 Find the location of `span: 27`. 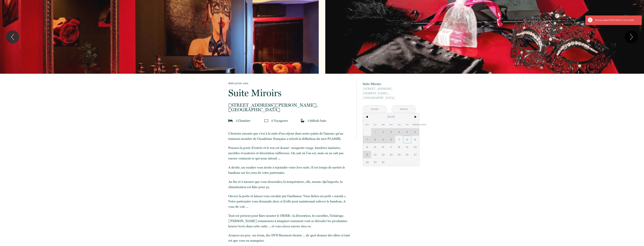

span: 27 is located at coordinates (415, 154).